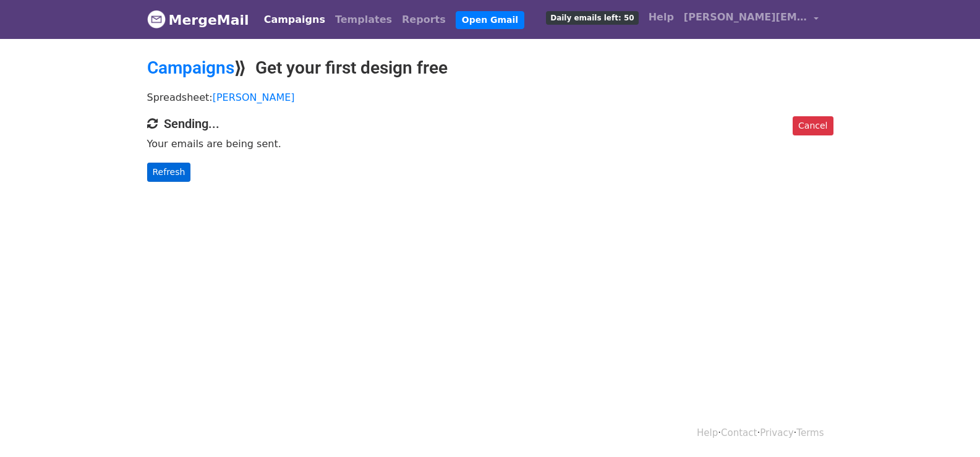  What do you see at coordinates (776, 433) in the screenshot?
I see `a: Privacy` at bounding box center [776, 433].